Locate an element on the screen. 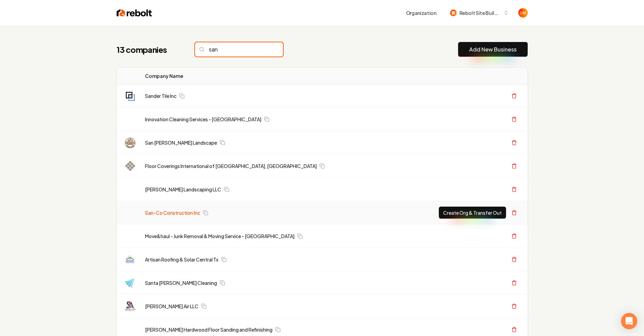  img: Artisan Roofing & Solar Central Tx logo is located at coordinates (130, 259).